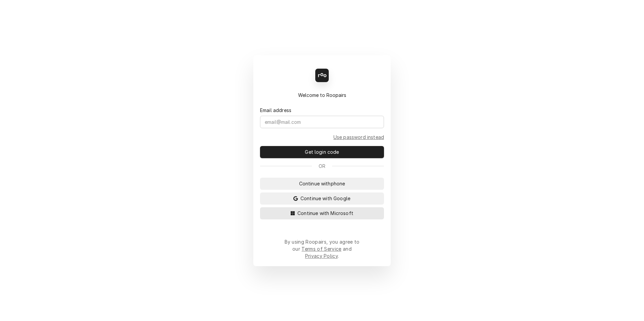 This screenshot has height=321, width=644. What do you see at coordinates (322, 166) in the screenshot?
I see `div: Or` at bounding box center [322, 166].